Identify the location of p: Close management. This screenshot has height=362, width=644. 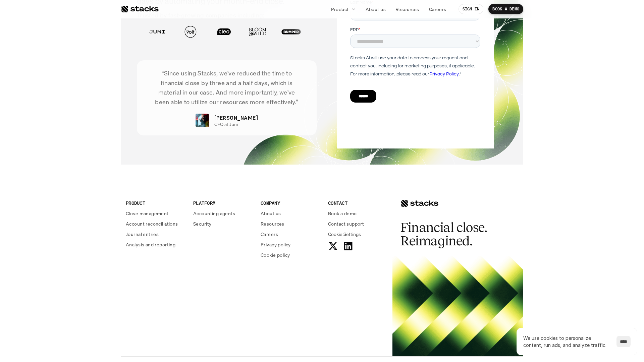
(147, 213).